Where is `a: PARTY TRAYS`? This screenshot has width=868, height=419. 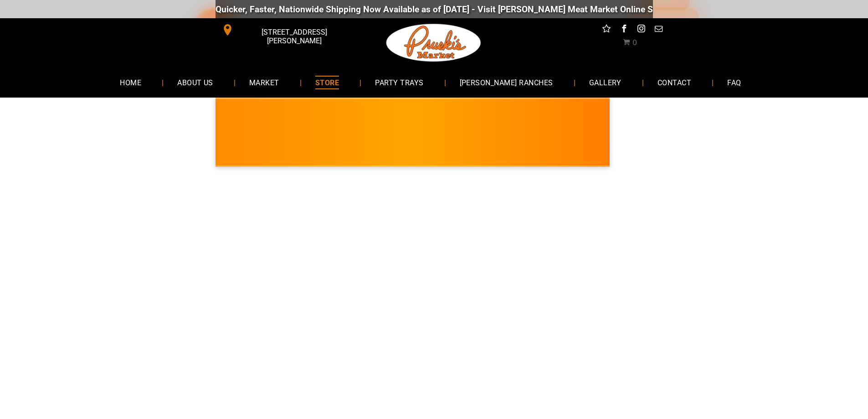
a: PARTY TRAYS is located at coordinates (399, 82).